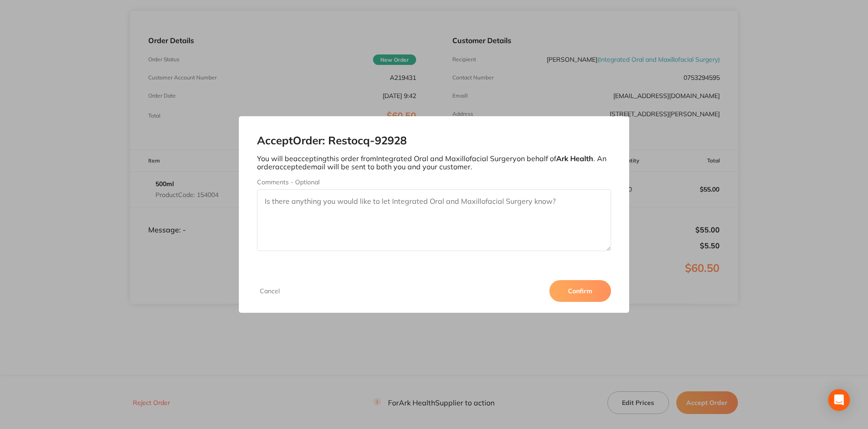 The width and height of the screenshot is (868, 429). What do you see at coordinates (839, 400) in the screenshot?
I see `div: Open Intercom Messenger` at bounding box center [839, 400].